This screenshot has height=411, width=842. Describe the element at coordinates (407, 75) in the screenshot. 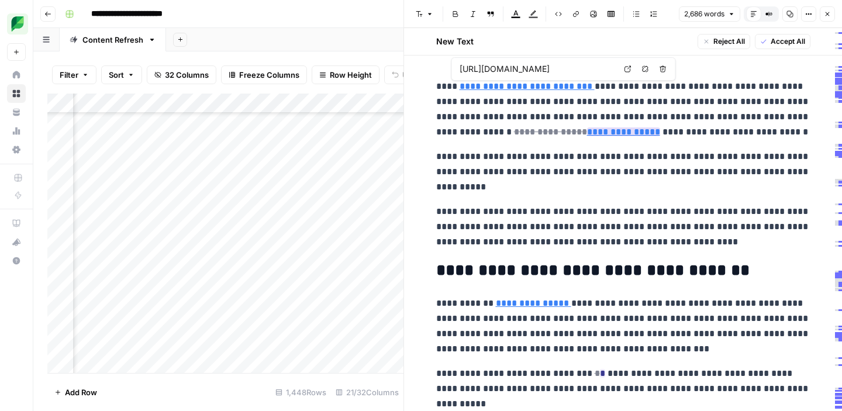

I see `button: Undo` at that location.